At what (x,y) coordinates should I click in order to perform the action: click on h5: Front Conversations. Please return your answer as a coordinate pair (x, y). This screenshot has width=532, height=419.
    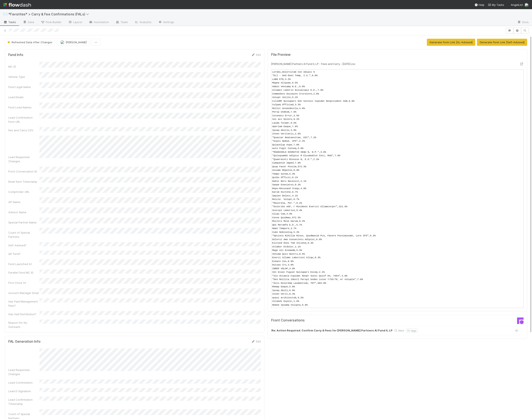
    Looking at the image, I should click on (333, 320).